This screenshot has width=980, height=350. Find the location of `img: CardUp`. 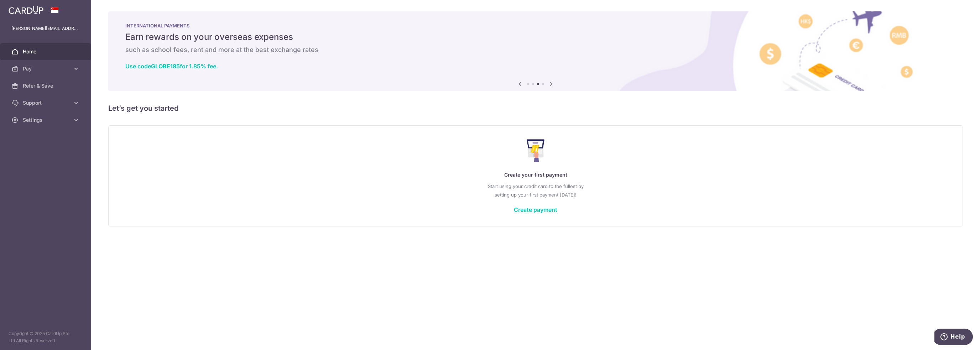

img: CardUp is located at coordinates (26, 10).